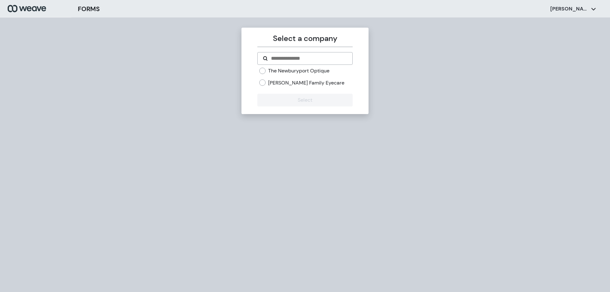 This screenshot has width=610, height=292. Describe the element at coordinates (305, 100) in the screenshot. I see `button: Select` at that location.